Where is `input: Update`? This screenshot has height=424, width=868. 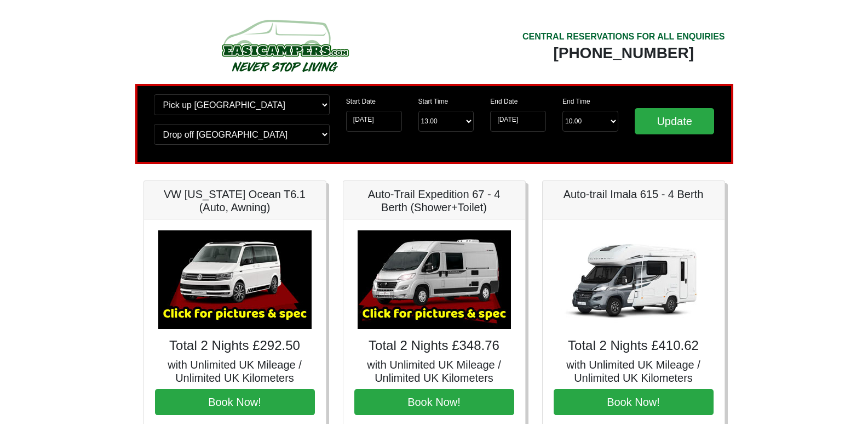
input: Update is located at coordinates (675, 121).